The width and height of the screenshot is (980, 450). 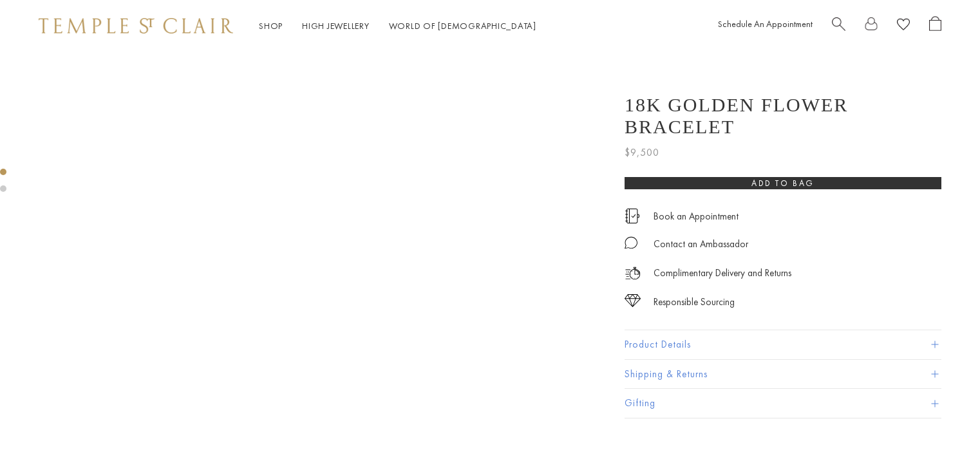 I want to click on div: Contact an Ambassador, so click(x=701, y=244).